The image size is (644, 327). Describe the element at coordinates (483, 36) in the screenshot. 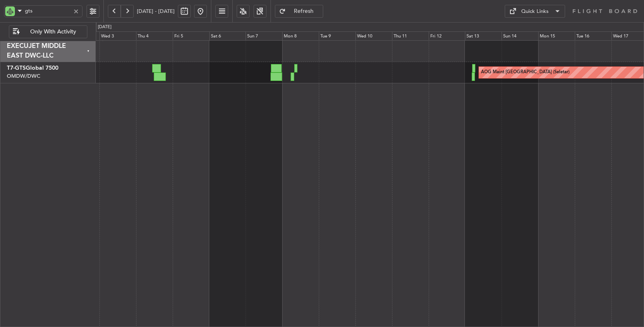

I see `div: Sat 13` at that location.